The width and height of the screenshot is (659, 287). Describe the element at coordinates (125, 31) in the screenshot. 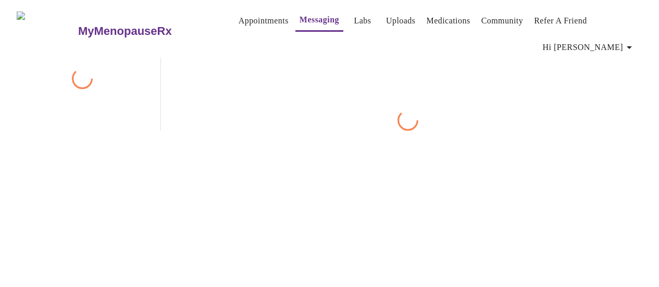

I see `h3: MyMenopauseRx` at that location.